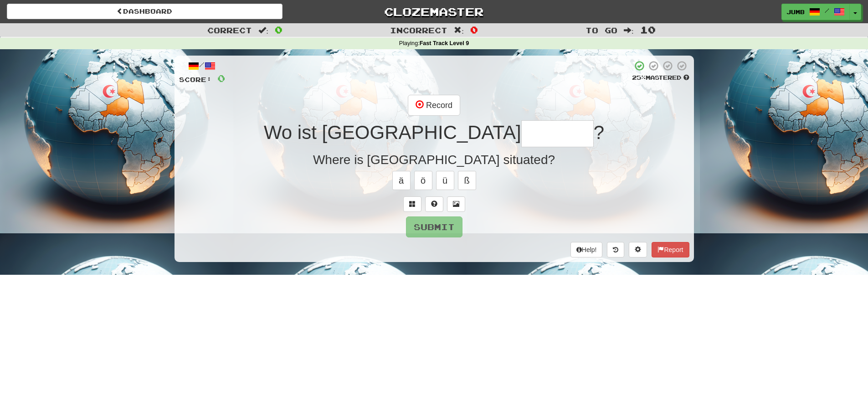 Image resolution: width=868 pixels, height=396 pixels. I want to click on span: Score:, so click(195, 79).